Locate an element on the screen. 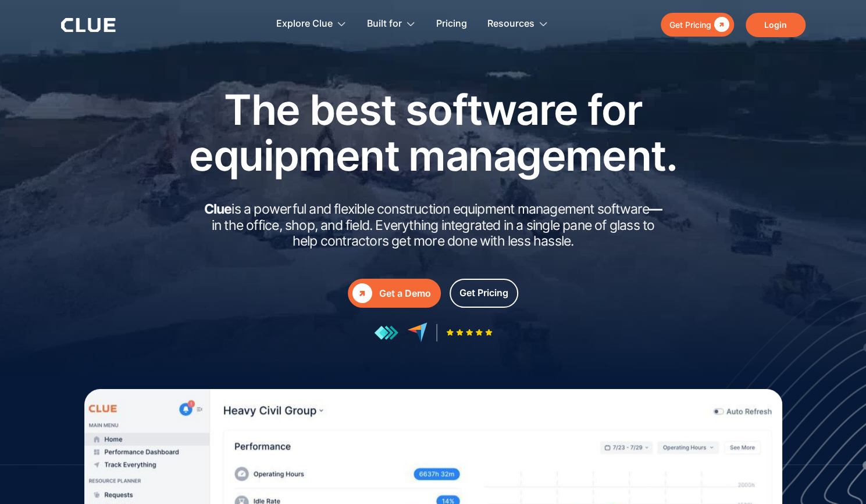  h2: is a powerful and flexible construction equipment management software in the office, shop, and fi... is located at coordinates (433, 225).